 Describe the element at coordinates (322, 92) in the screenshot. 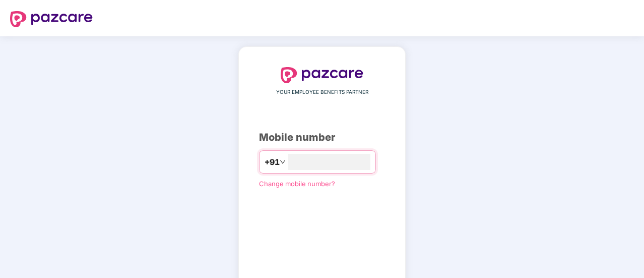

I see `span: YOUR EMPLOYEE BENEFITS PARTNER` at that location.